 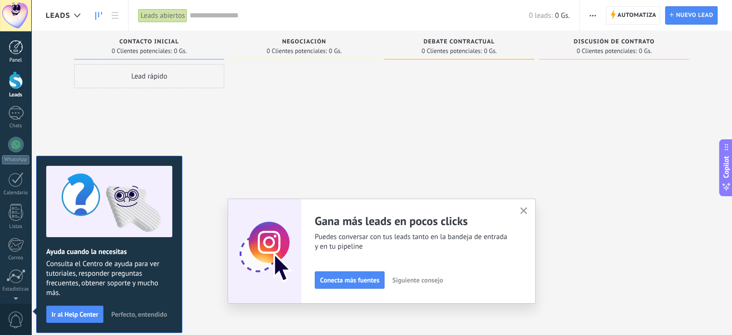 I want to click on div: Discusión de contrato, so click(x=614, y=42).